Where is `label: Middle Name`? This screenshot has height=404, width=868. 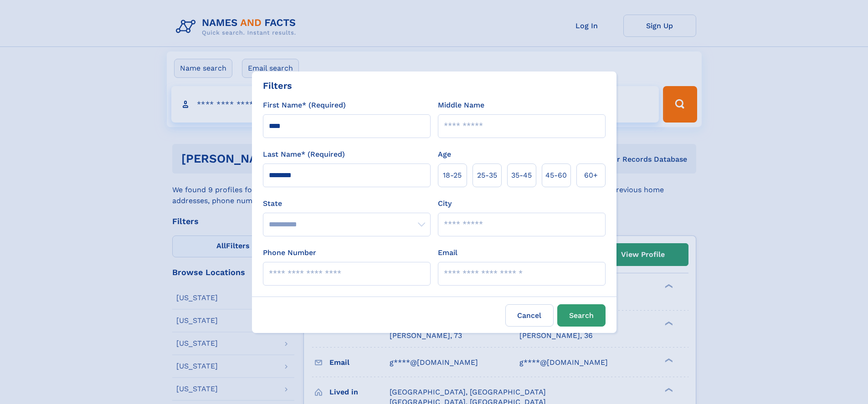 label: Middle Name is located at coordinates (461, 105).